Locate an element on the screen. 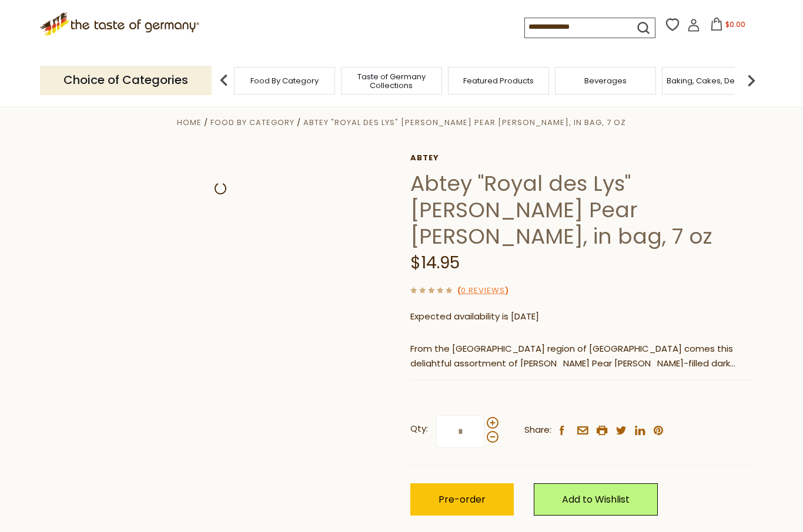 This screenshot has width=803, height=532. img: next arrow is located at coordinates (751, 80).